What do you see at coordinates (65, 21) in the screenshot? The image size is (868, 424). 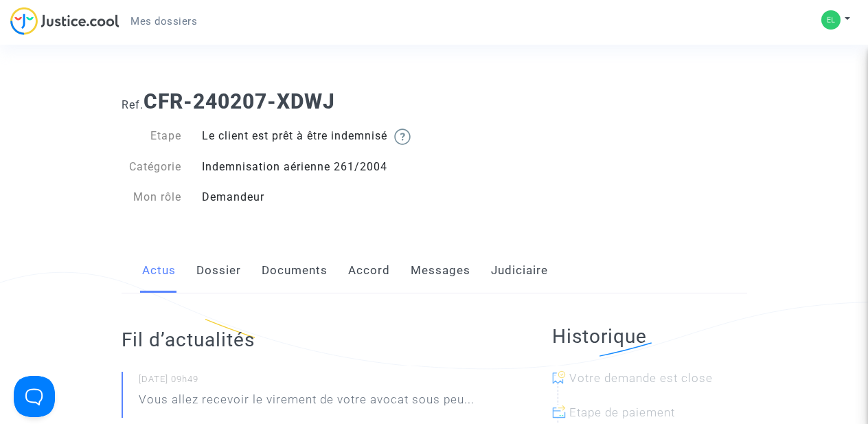 I see `img: jc-logo.svg` at bounding box center [65, 21].